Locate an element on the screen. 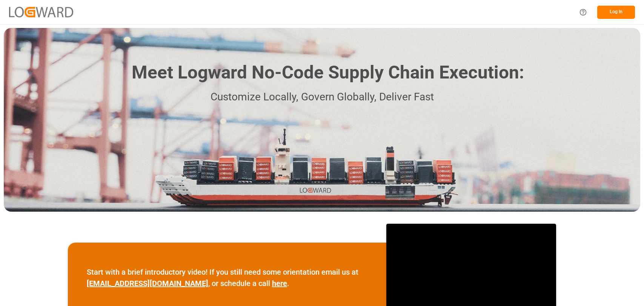 This screenshot has width=644, height=306. button: Log In is located at coordinates (616, 12).